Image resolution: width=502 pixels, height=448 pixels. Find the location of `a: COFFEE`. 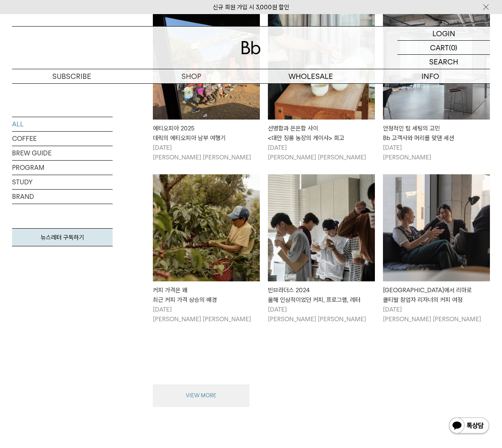

a: COFFEE is located at coordinates (62, 138).